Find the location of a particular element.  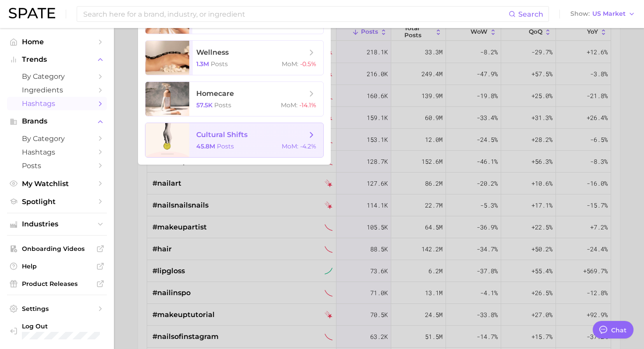

a: My Watchlist is located at coordinates (57, 184).